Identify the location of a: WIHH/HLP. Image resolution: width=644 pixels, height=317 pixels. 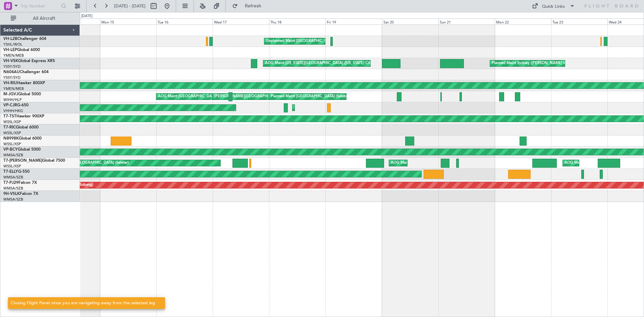
(12, 99).